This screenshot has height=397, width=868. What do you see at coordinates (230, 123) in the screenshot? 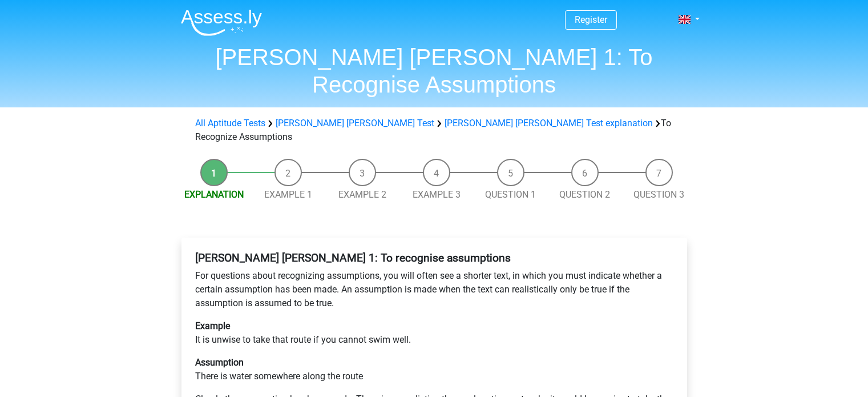
I see `a: All Aptitude Tests` at bounding box center [230, 123].